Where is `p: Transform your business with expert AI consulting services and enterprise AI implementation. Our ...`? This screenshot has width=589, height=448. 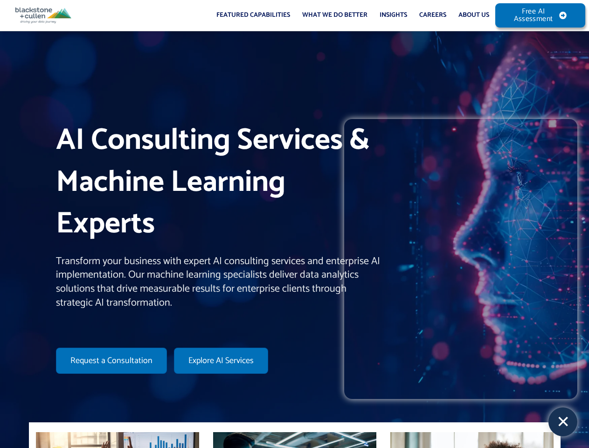 p: Transform your business with expert AI consulting services and enterprise AI implementation. Our ... is located at coordinates (218, 282).